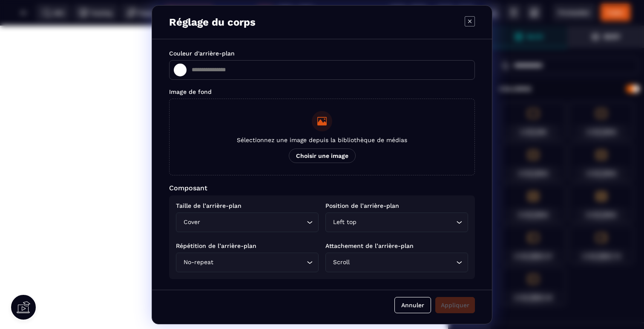 The image size is (644, 329). I want to click on p: Taille de l’arrière-plan, so click(247, 206).